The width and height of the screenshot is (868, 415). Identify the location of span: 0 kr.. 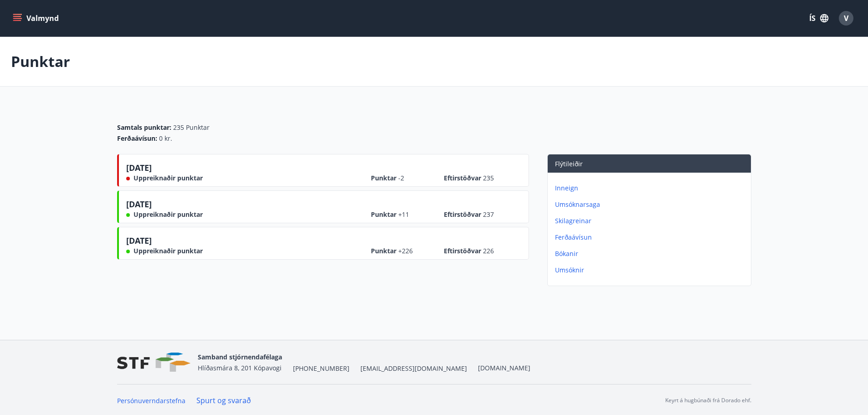
(165, 138).